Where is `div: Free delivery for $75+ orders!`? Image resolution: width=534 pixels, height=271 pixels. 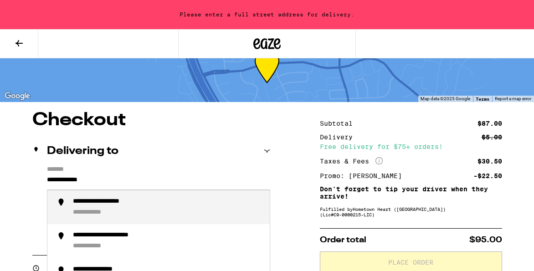
div: Free delivery for $75+ orders! is located at coordinates (411, 147).